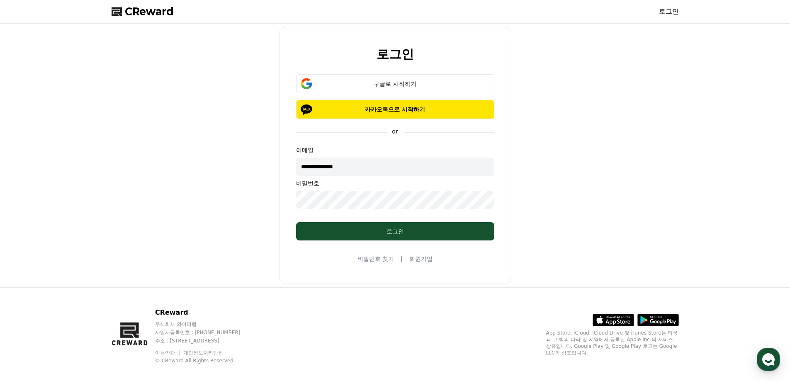 The width and height of the screenshot is (790, 381). What do you see at coordinates (168, 353) in the screenshot?
I see `a: 이용약관` at bounding box center [168, 353].